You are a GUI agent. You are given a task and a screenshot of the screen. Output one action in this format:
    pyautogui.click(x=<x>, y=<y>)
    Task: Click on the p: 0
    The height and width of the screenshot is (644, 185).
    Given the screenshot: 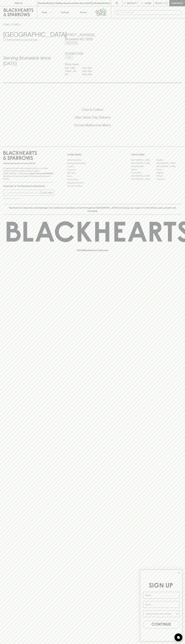 What is the action you would take?
    pyautogui.click(x=167, y=3)
    